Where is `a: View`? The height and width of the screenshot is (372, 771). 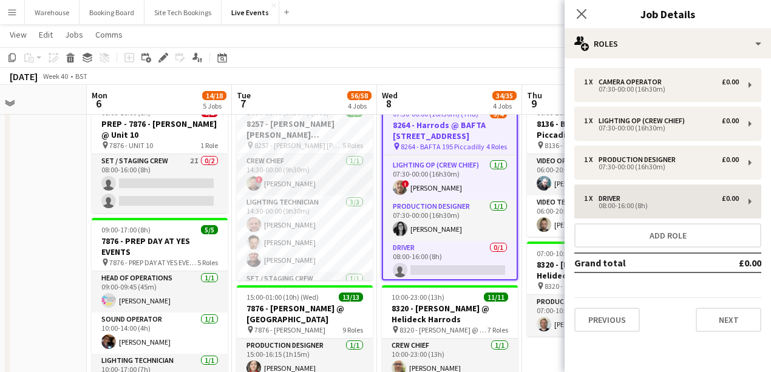
a: View is located at coordinates (18, 35).